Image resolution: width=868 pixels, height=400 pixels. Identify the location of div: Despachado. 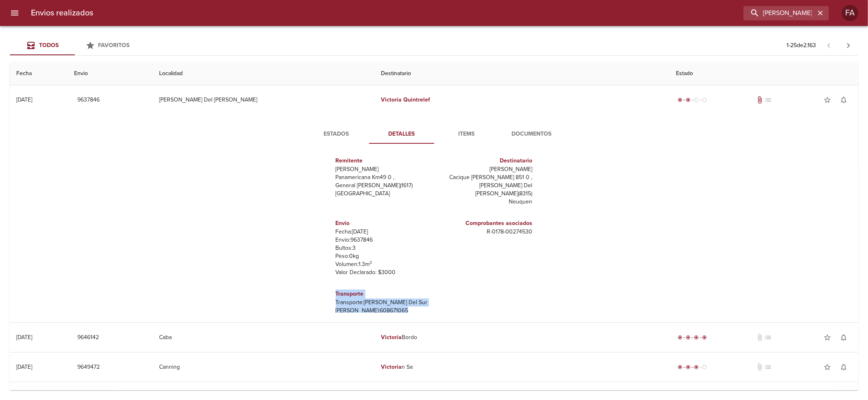
(692, 100).